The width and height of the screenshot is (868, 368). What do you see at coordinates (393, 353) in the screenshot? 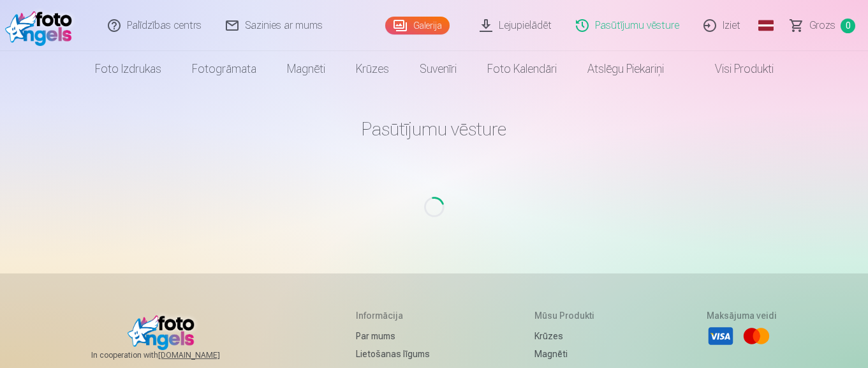
I see `a: Lietošanas līgums` at bounding box center [393, 353].